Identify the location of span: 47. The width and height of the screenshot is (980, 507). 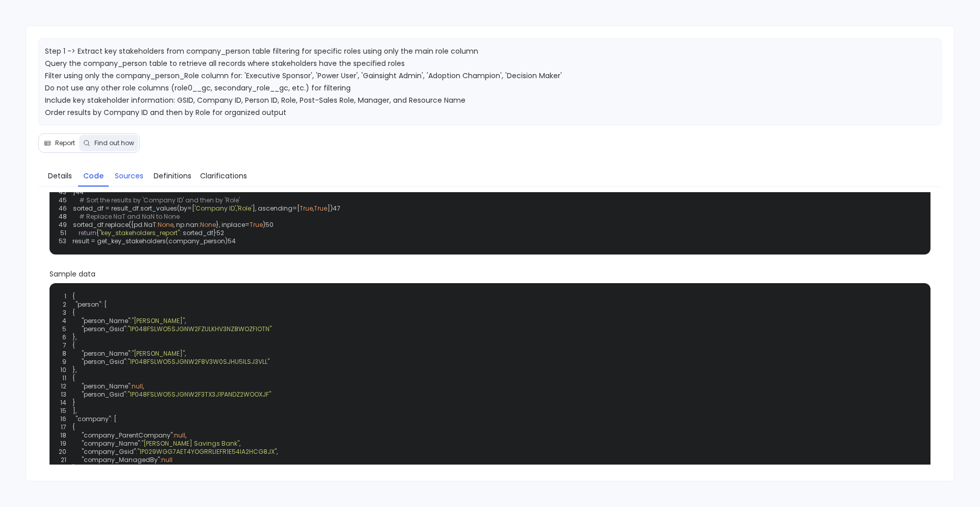
(340, 208).